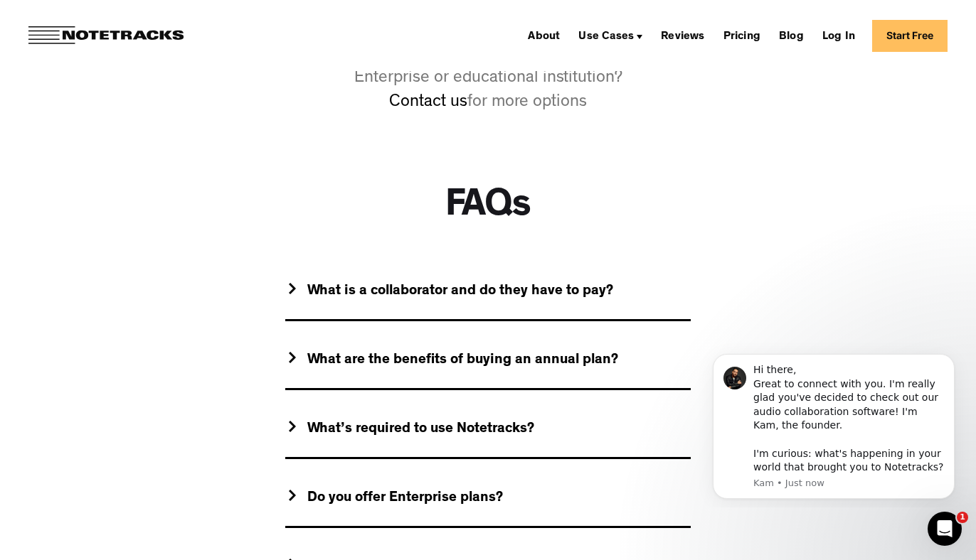  What do you see at coordinates (742, 35) in the screenshot?
I see `a: Pricing` at bounding box center [742, 35].